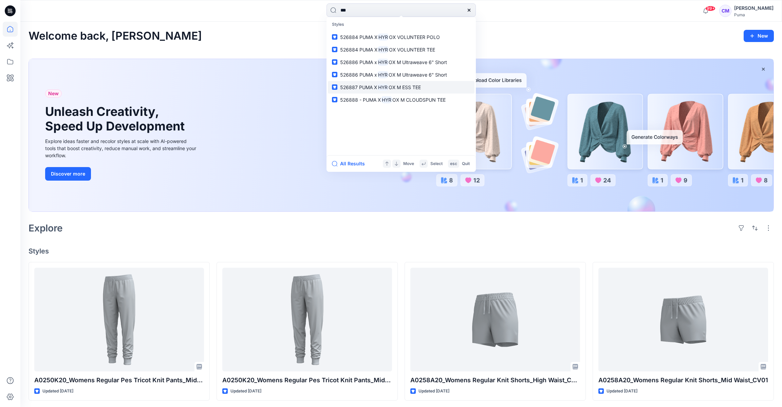 The height and width of the screenshot is (407, 782). I want to click on span: OX VOLUNTEER POLO, so click(414, 37).